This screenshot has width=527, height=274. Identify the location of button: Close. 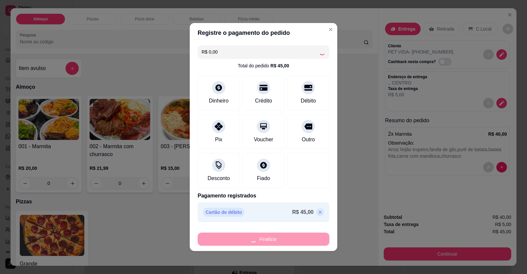
(330, 30).